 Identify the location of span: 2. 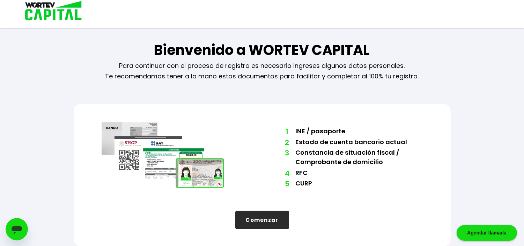
(287, 142).